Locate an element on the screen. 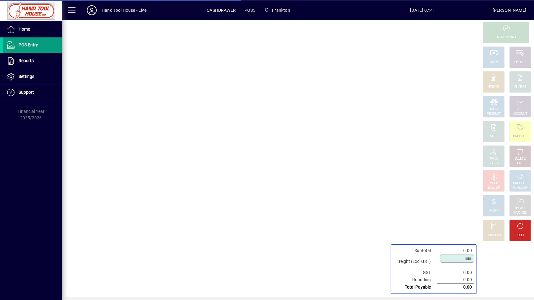 The height and width of the screenshot is (300, 534). a: Home is located at coordinates (32, 29).